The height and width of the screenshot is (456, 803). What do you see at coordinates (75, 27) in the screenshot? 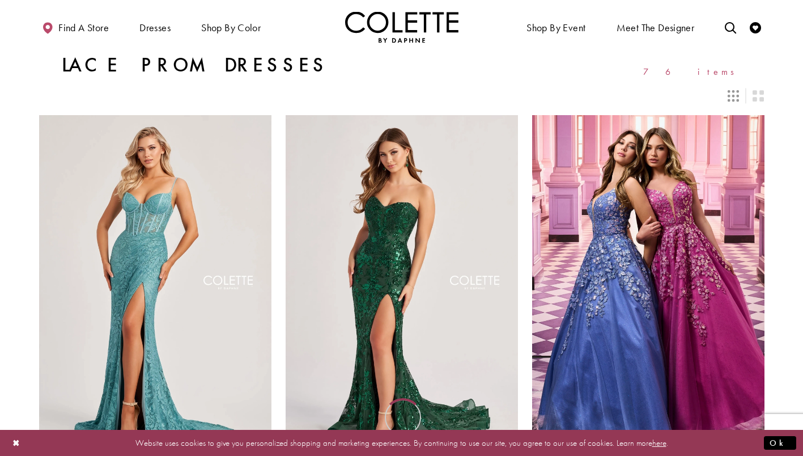
I see `a: Find a store` at bounding box center [75, 27].